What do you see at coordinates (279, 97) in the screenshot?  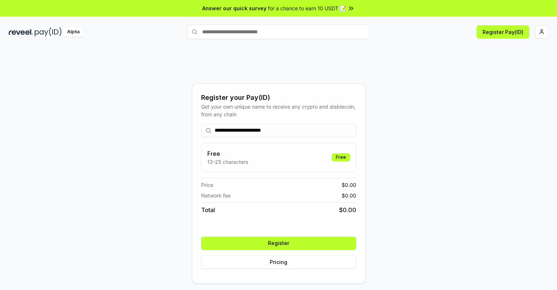 I see `div: Register your Pay(ID)` at bounding box center [279, 97].